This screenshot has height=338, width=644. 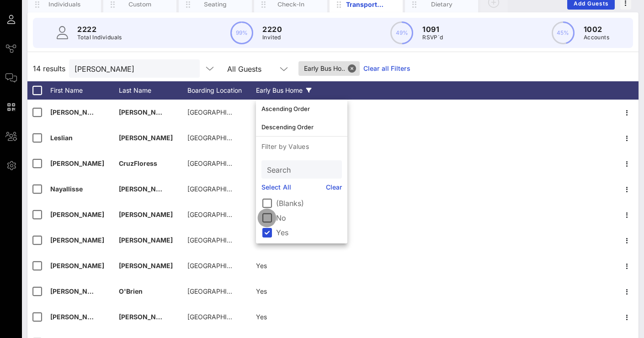 I want to click on p: 2220, so click(x=272, y=29).